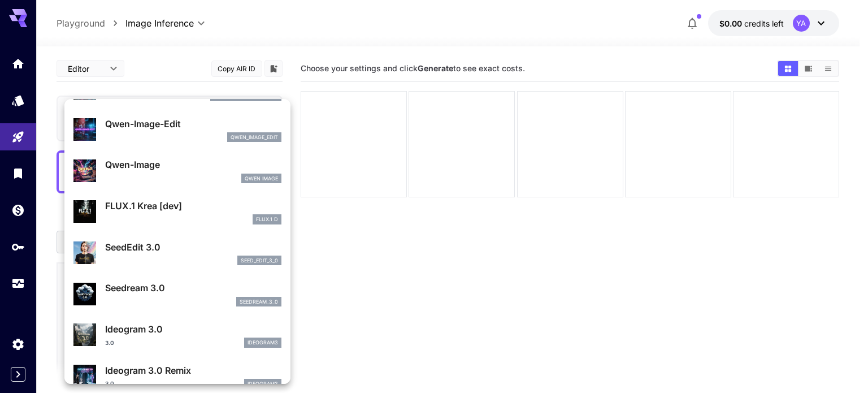 The width and height of the screenshot is (868, 393). Describe the element at coordinates (193, 124) in the screenshot. I see `p: Qwen-Image-Edit` at that location.